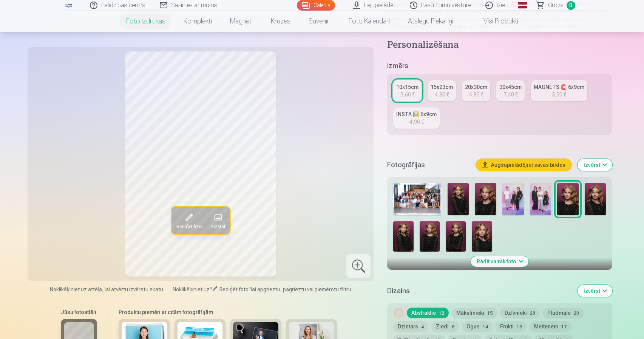  What do you see at coordinates (499, 46) in the screenshot?
I see `h4: Personalizēšana` at bounding box center [499, 46].